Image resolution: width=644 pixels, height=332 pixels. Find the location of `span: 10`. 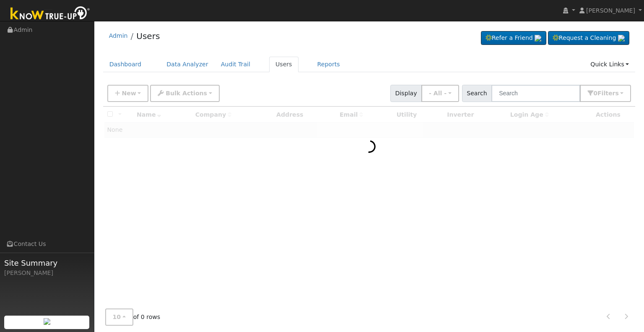

span: 10 is located at coordinates (117, 317).